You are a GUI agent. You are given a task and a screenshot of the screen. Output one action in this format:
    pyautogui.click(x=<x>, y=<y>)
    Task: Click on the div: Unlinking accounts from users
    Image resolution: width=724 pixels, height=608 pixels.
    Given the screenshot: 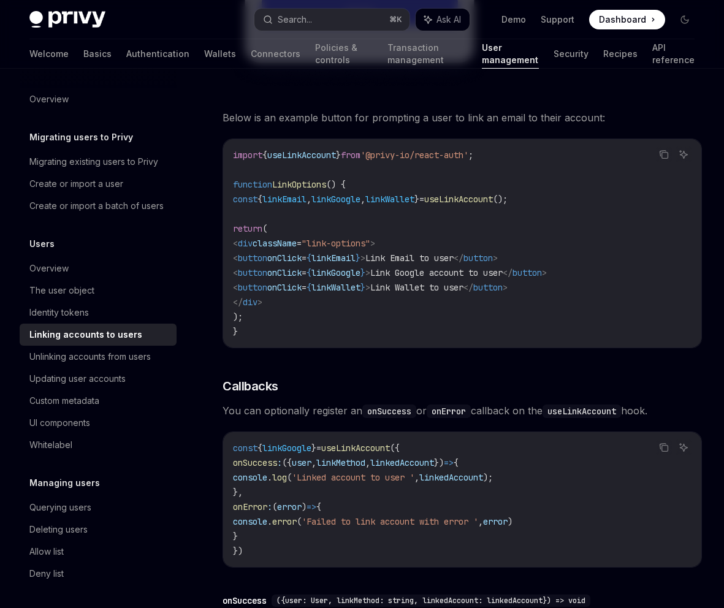 What is the action you would take?
    pyautogui.click(x=90, y=357)
    